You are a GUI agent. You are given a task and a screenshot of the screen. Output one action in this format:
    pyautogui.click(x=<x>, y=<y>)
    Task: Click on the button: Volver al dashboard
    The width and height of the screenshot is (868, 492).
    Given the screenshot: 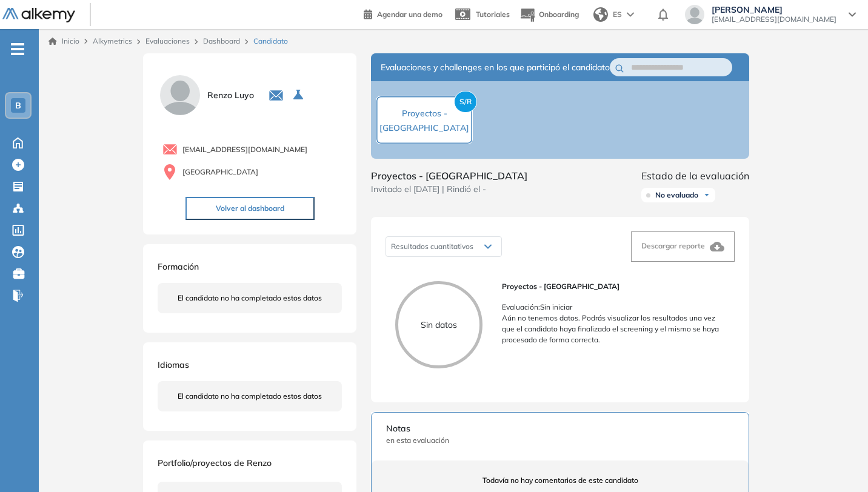 What is the action you would take?
    pyautogui.click(x=250, y=208)
    